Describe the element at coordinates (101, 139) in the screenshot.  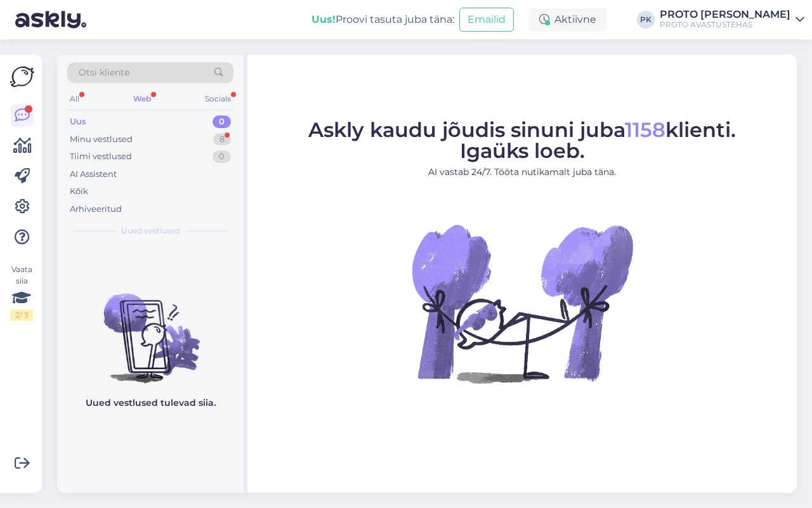
I see `div: Minu vestlused` at that location.